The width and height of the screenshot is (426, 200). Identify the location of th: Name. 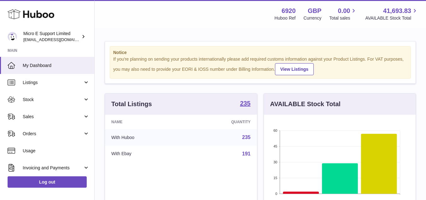
(145, 122).